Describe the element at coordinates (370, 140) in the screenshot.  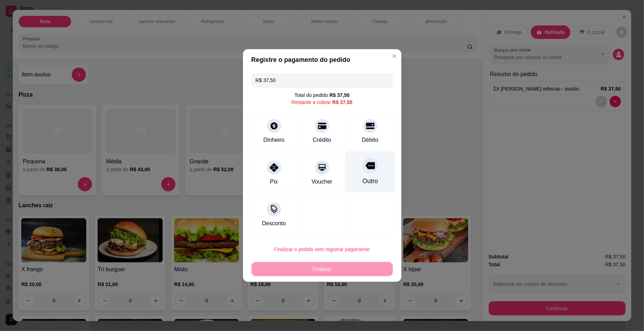
I see `div: Débito` at that location.